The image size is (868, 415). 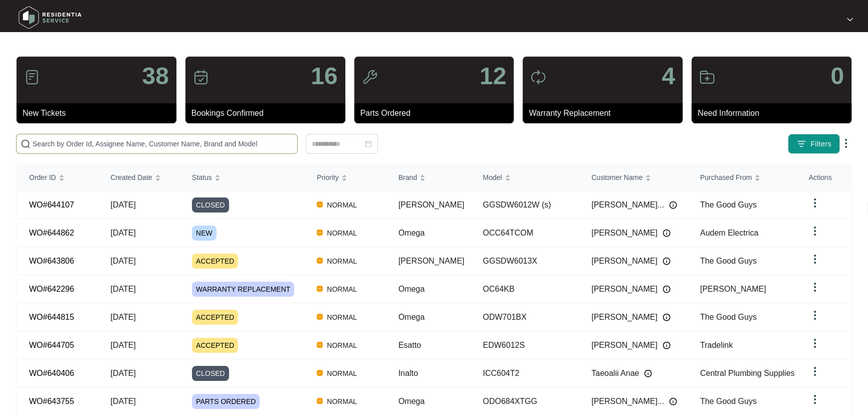 What do you see at coordinates (525, 205) in the screenshot?
I see `td: GGSDW6012W (s)` at bounding box center [525, 205].